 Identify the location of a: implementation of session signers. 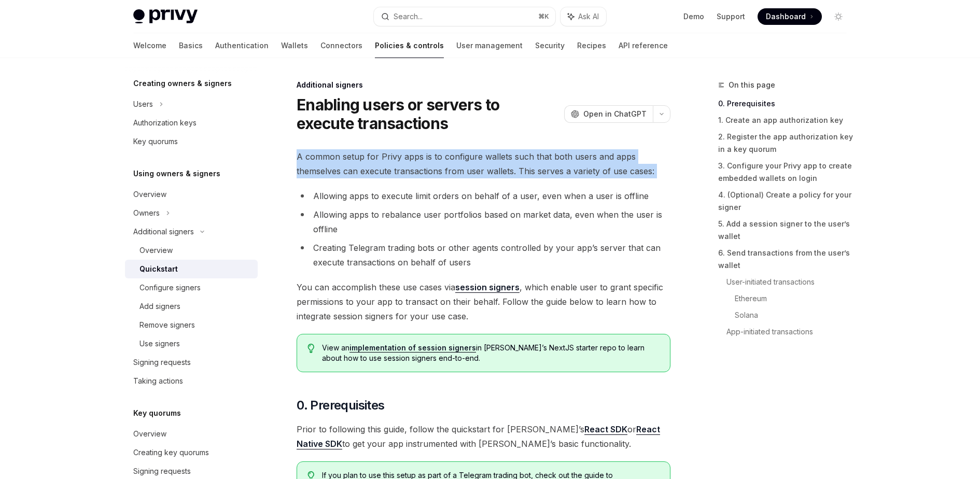
(412, 348).